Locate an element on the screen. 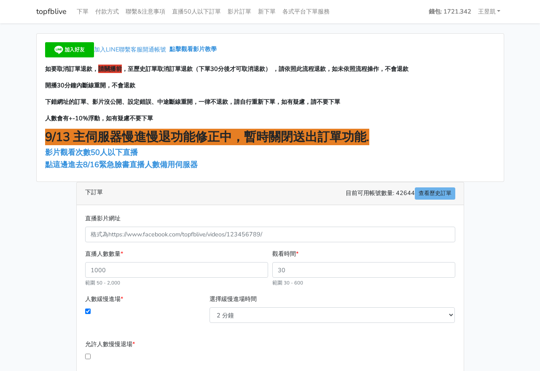 This screenshot has height=371, width=540. a: 各式平台下單服務 is located at coordinates (306, 11).